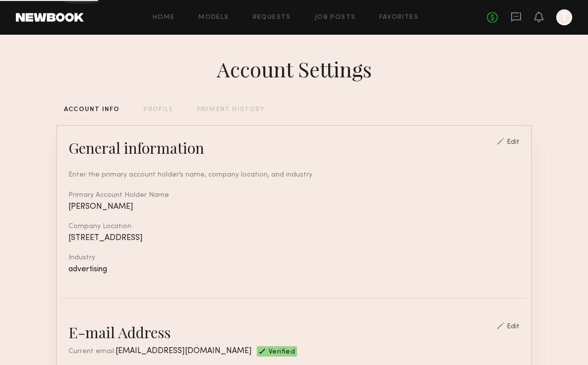 The image size is (588, 365). I want to click on div: Account Settings, so click(294, 69).